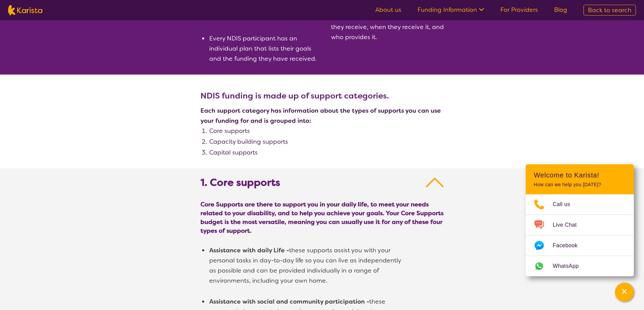 The image size is (644, 310). What do you see at coordinates (609, 10) in the screenshot?
I see `span: Back to search` at bounding box center [609, 10].